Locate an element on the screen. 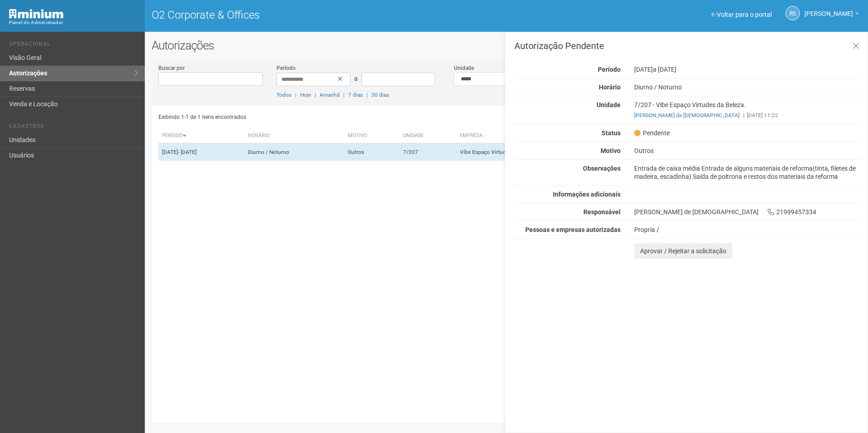 This screenshot has height=433, width=868. strong: Horário is located at coordinates (610, 87).